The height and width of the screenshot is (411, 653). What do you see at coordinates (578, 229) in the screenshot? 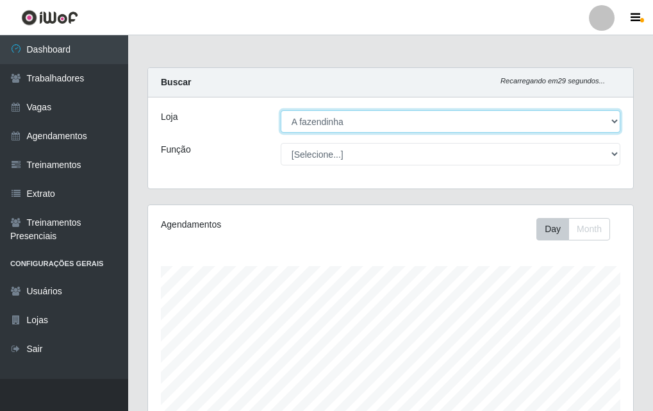
I see `div: Toolbar with button groups` at bounding box center [578, 229].